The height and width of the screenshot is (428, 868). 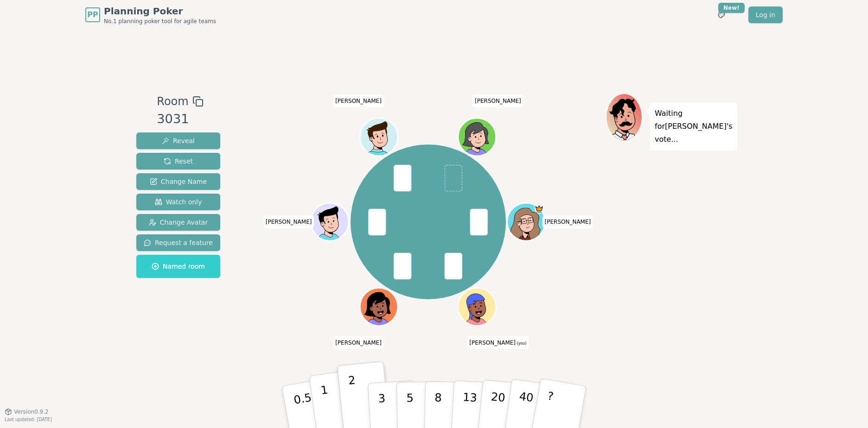 I want to click on button: Watch only, so click(x=178, y=202).